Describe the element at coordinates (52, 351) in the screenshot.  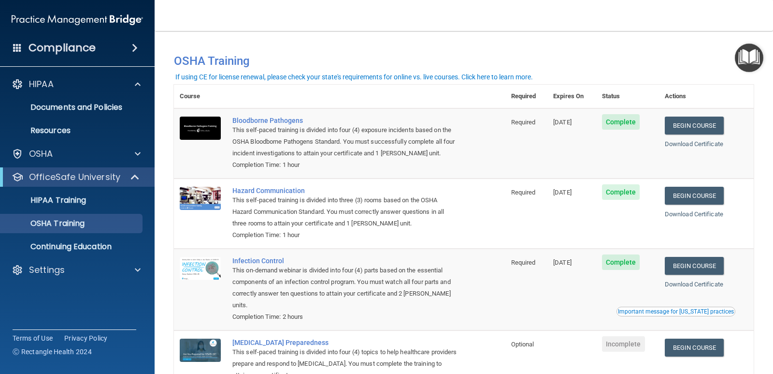
I see `span: Ⓒ Rectangle Health 2024` at that location.